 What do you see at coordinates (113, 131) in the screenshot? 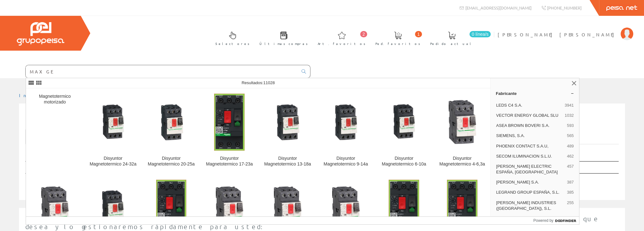
I see `a: Disyuntor Magnetotermico 24-32a Disyuntor Magnetotermico 24-32a` at bounding box center [113, 131].